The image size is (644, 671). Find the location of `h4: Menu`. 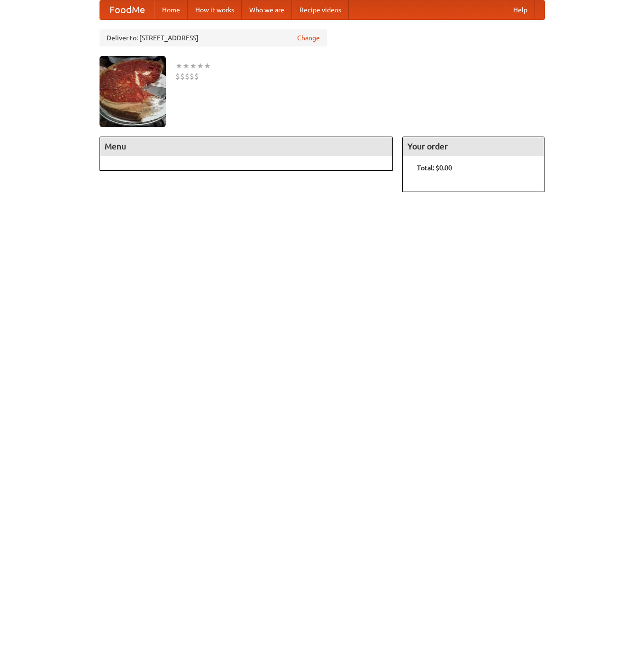

h4: Menu is located at coordinates (246, 147).